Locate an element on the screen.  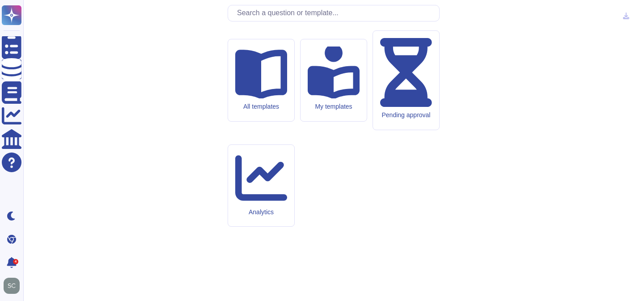
div: 4 is located at coordinates (16, 261).